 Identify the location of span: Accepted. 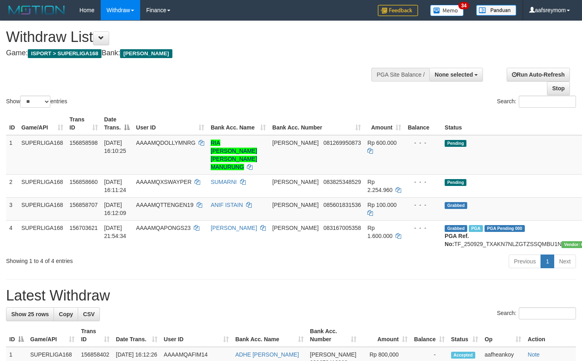
(463, 355).